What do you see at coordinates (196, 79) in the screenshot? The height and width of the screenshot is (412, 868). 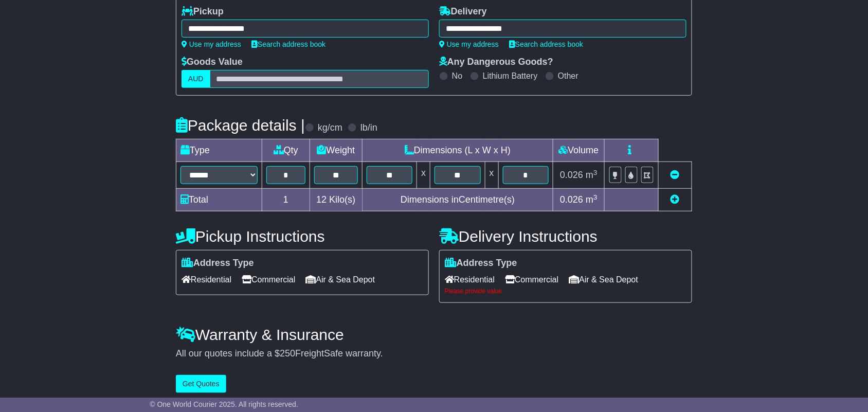 I see `label: AUD` at bounding box center [196, 79].